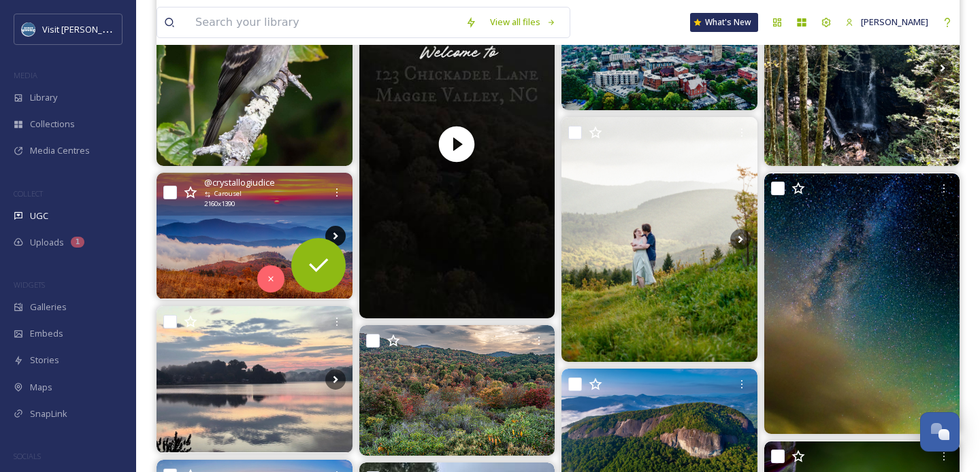 This screenshot has width=980, height=472. I want to click on span: SnapLink, so click(48, 414).